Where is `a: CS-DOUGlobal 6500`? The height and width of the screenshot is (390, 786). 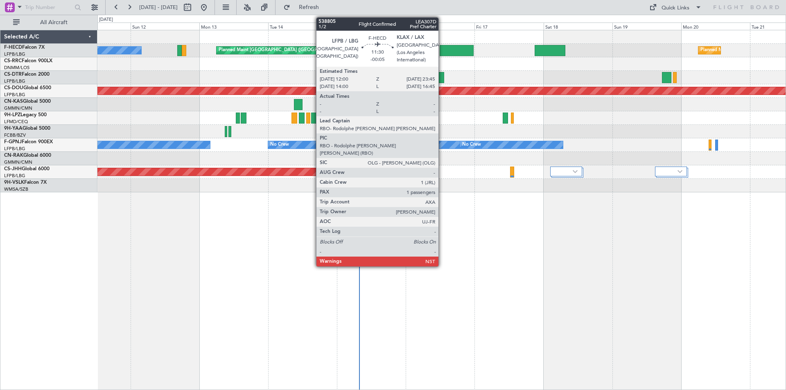
a: CS-DOUGlobal 6500 is located at coordinates (27, 88).